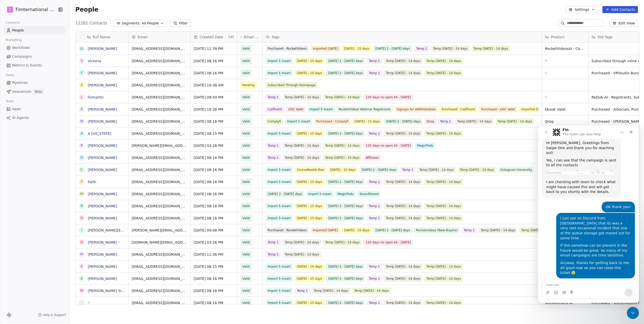  What do you see at coordinates (34, 65) in the screenshot?
I see `a: Metrics & Events` at bounding box center [34, 65].